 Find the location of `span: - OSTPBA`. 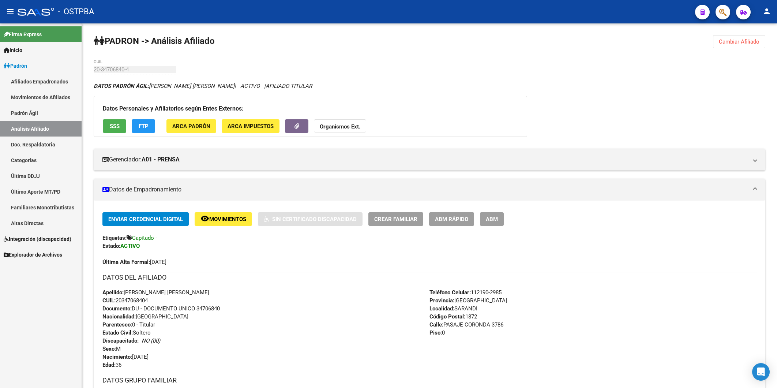

span: - OSTPBA is located at coordinates (76, 12).